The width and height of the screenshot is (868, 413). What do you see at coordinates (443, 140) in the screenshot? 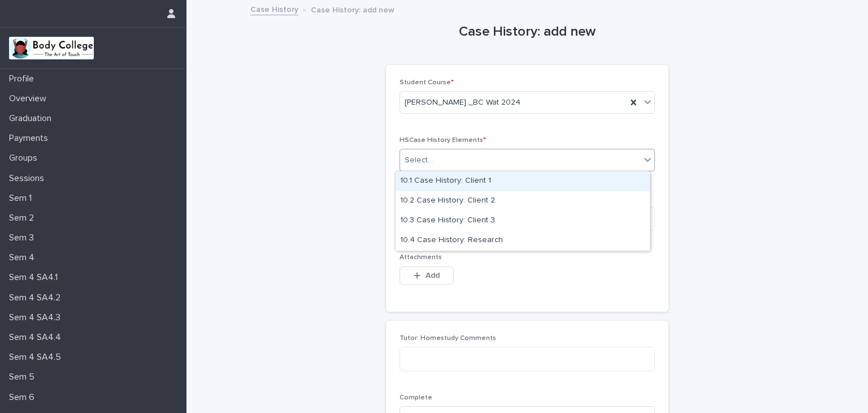
I see `span: HSCase History Elements` at bounding box center [443, 140].